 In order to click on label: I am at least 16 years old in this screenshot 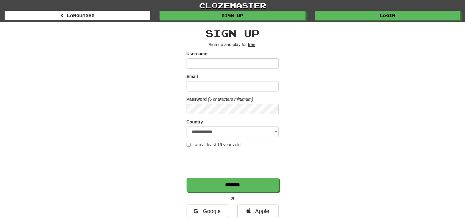, I will do `click(213, 145)`.